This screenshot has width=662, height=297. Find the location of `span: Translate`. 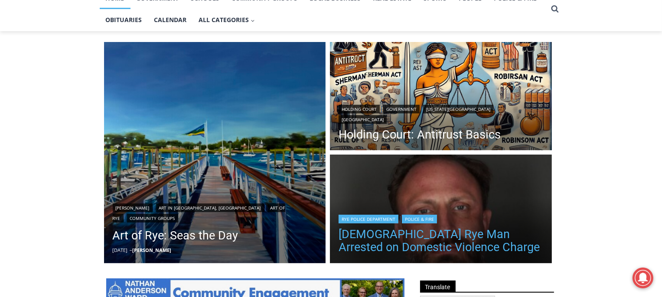

span: Translate is located at coordinates (438, 286).